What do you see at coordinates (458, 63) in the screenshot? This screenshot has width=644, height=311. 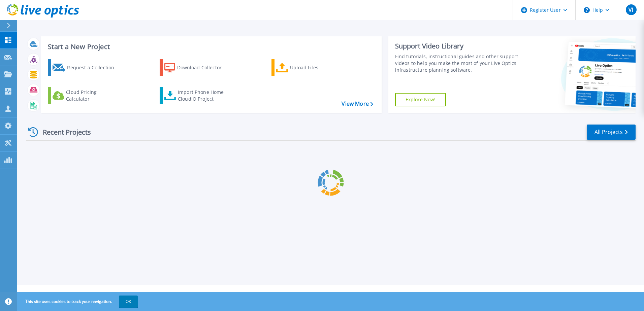 I see `div: Find tutorials, instructional guides and other support videos to help you make the most of your L...` at bounding box center [458, 63].